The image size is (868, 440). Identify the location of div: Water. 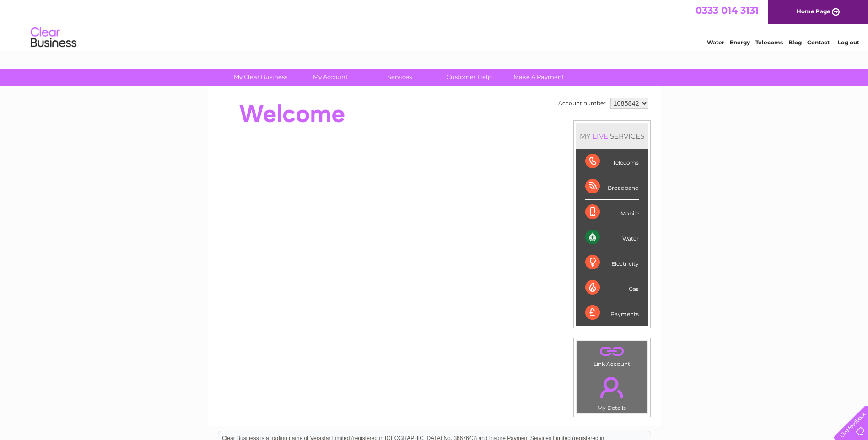
(611, 237).